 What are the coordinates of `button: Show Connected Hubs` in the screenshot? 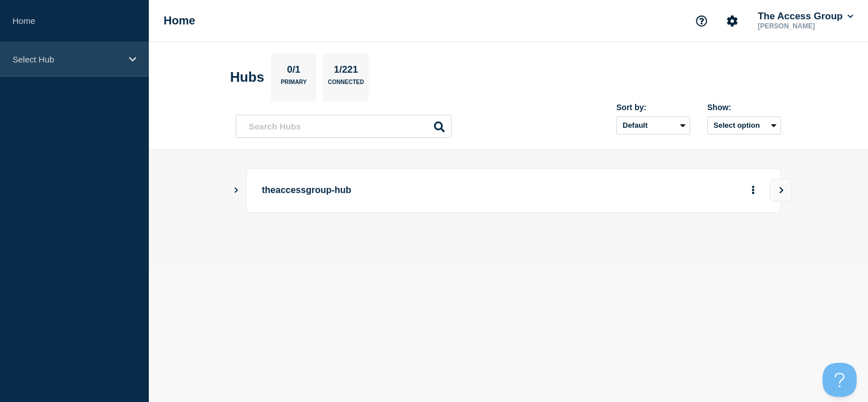 It's located at (236, 190).